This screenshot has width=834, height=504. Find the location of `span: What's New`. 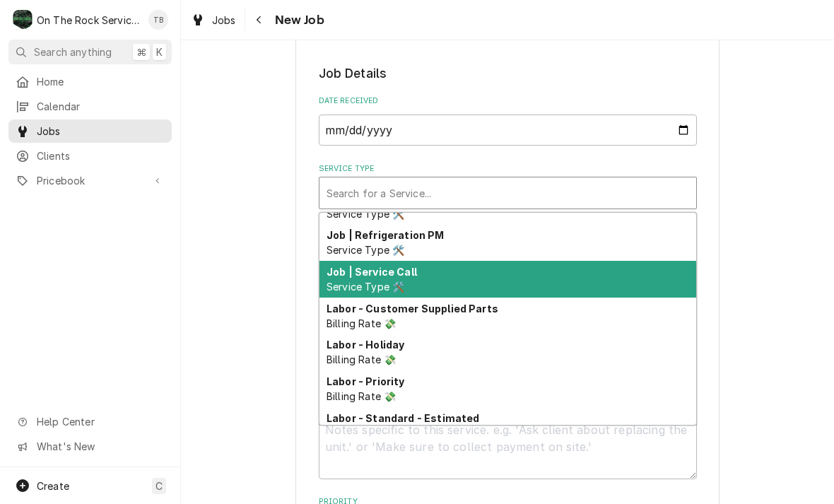

span: What's New is located at coordinates (100, 446).